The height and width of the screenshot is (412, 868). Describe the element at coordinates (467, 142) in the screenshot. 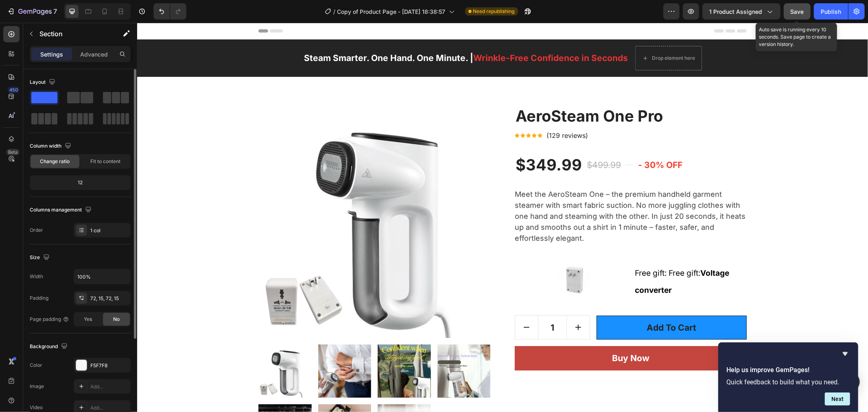

I see `div: $499.99` at that location.